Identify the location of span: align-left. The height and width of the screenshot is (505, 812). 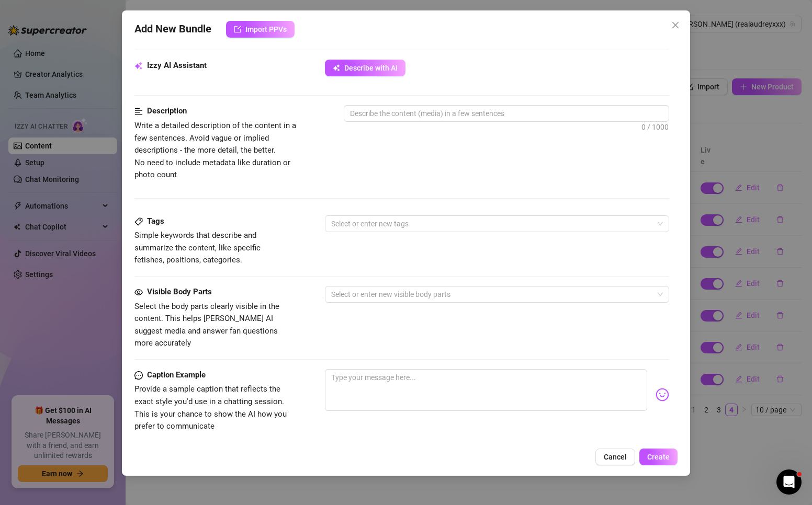
(139, 111).